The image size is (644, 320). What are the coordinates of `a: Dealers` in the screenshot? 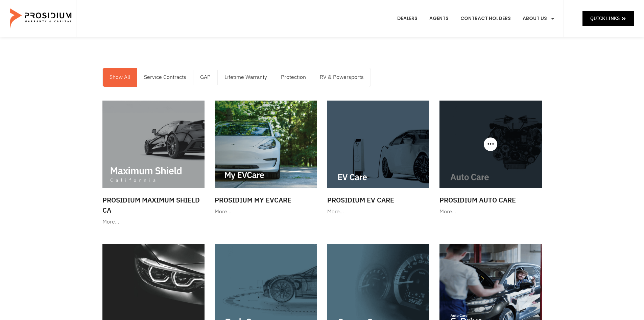 It's located at (407, 18).